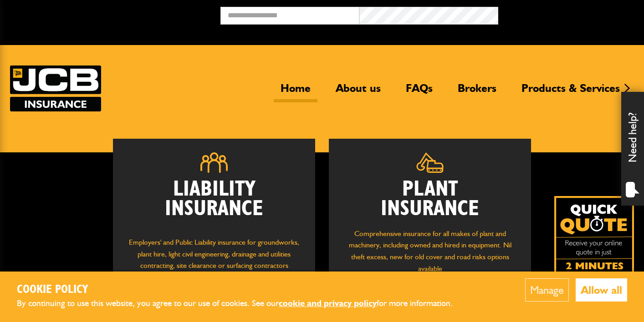 This screenshot has width=644, height=322. What do you see at coordinates (55, 88) in the screenshot?
I see `img: JCB Insurance Services logo` at bounding box center [55, 88].